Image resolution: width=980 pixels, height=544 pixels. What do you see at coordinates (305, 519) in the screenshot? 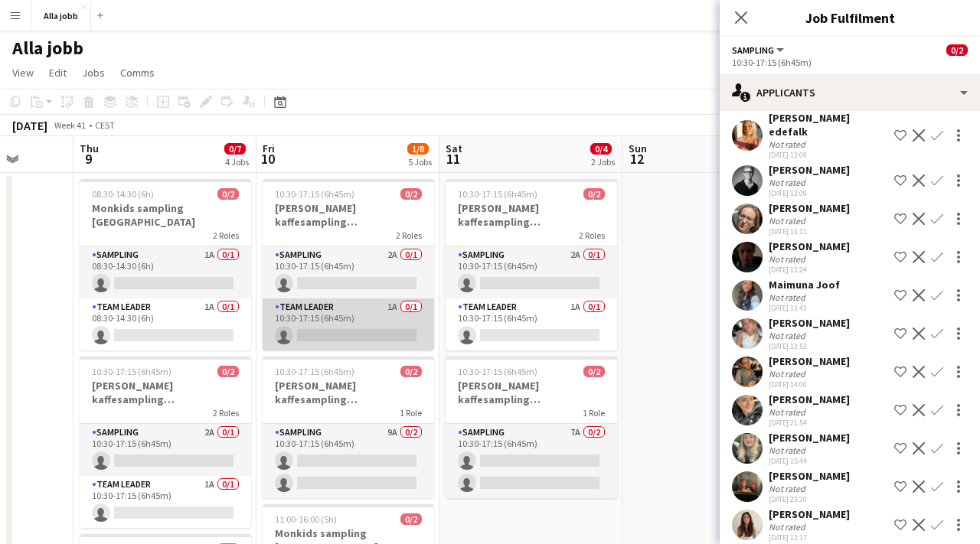
I see `span: 11:00-16:00 (5h)` at bounding box center [305, 519].